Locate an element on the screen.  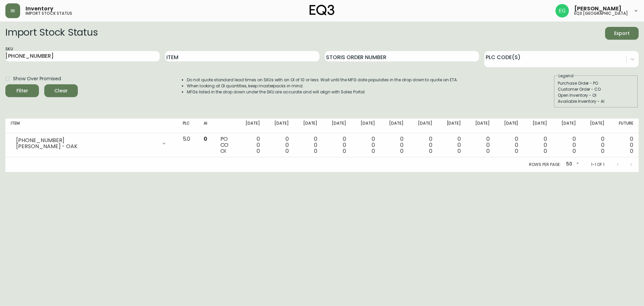
div: Available Inventory - AI is located at coordinates (597, 102).